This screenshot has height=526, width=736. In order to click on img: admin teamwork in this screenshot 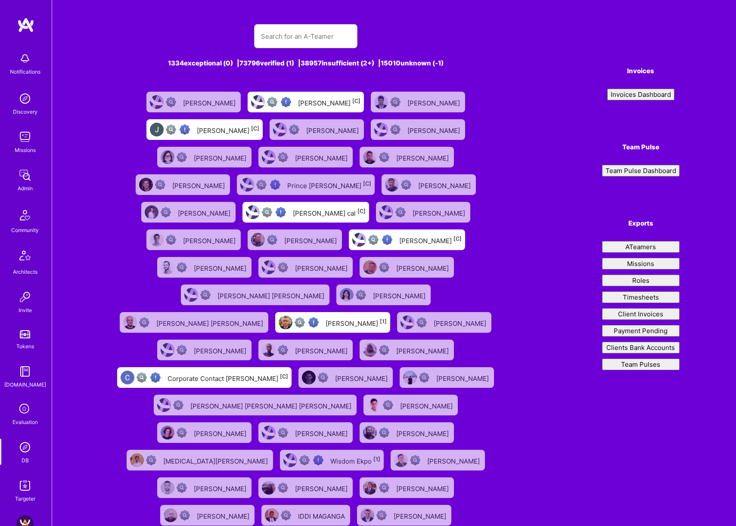, I will do `click(25, 175)`.